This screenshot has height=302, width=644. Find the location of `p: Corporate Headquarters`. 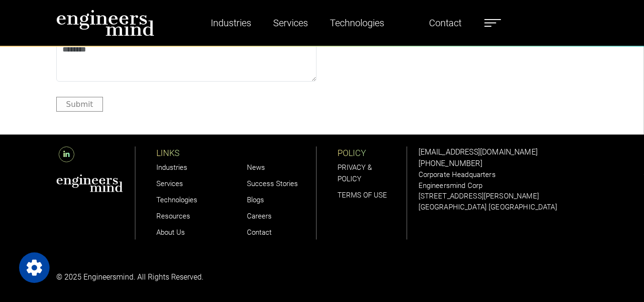

p: Corporate Headquarters is located at coordinates (504, 175).